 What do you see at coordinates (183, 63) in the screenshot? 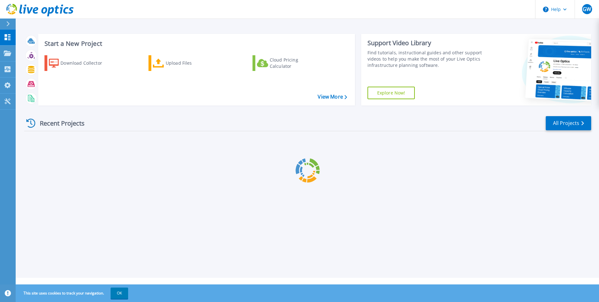
I see `a: Upload Files` at bounding box center [183, 63].